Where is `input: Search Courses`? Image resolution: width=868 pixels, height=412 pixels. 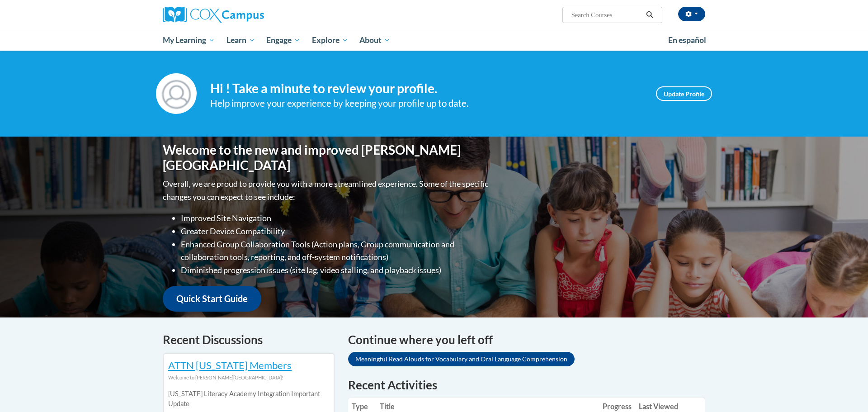 input: Search Courses is located at coordinates (606, 15).